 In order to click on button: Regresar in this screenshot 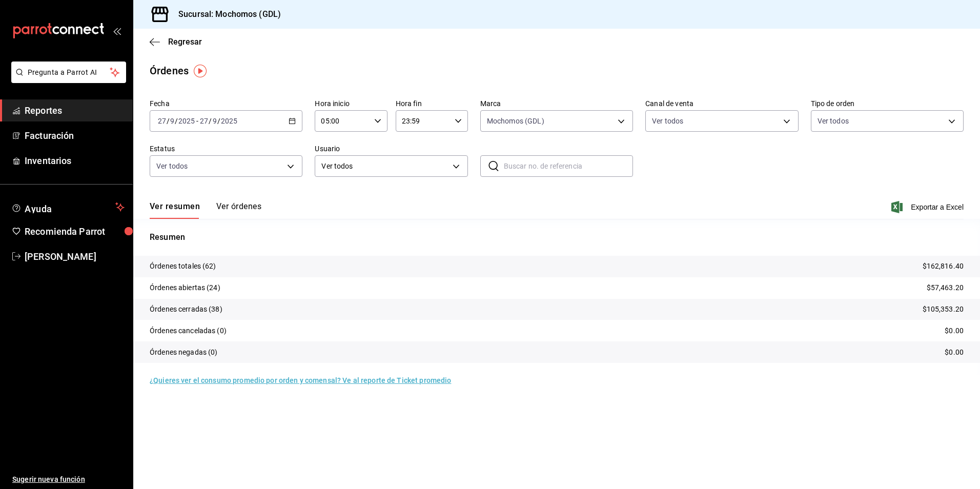, I will do `click(176, 42)`.